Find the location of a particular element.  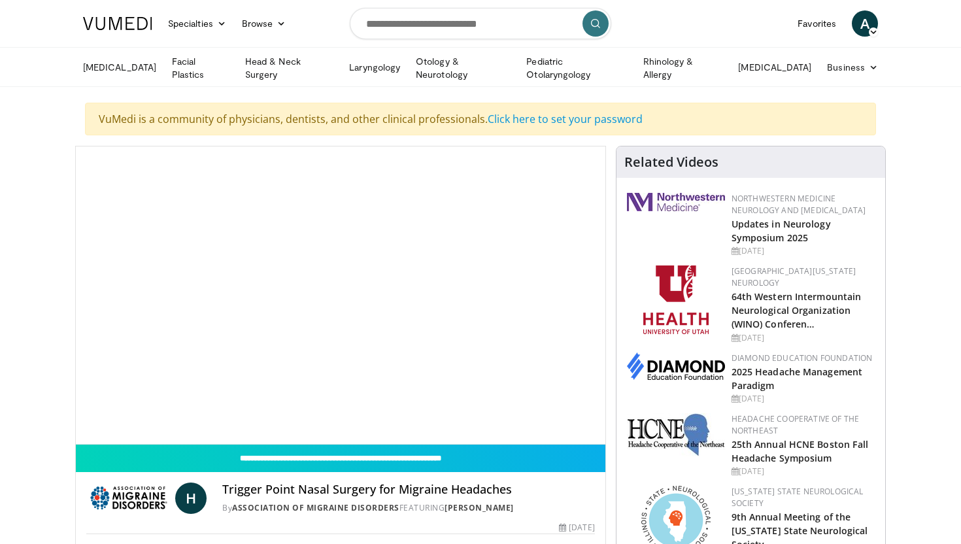

input: Search topics, interventions is located at coordinates (480, 24).